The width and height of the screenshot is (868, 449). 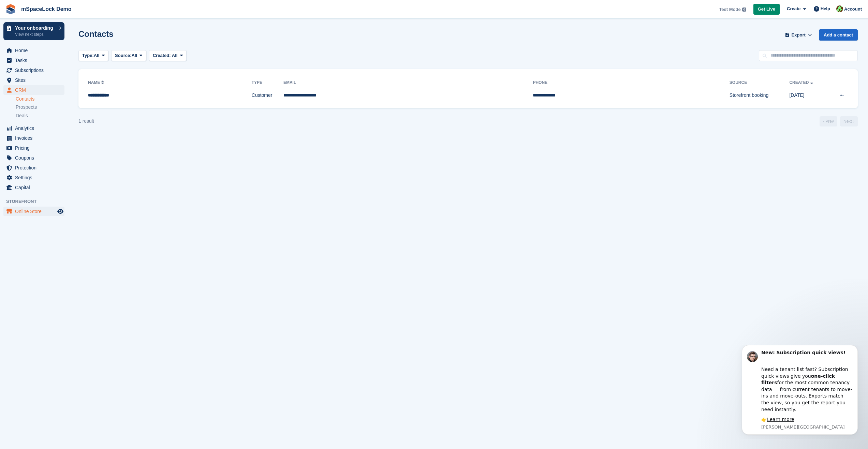 I want to click on th: Source, so click(x=760, y=83).